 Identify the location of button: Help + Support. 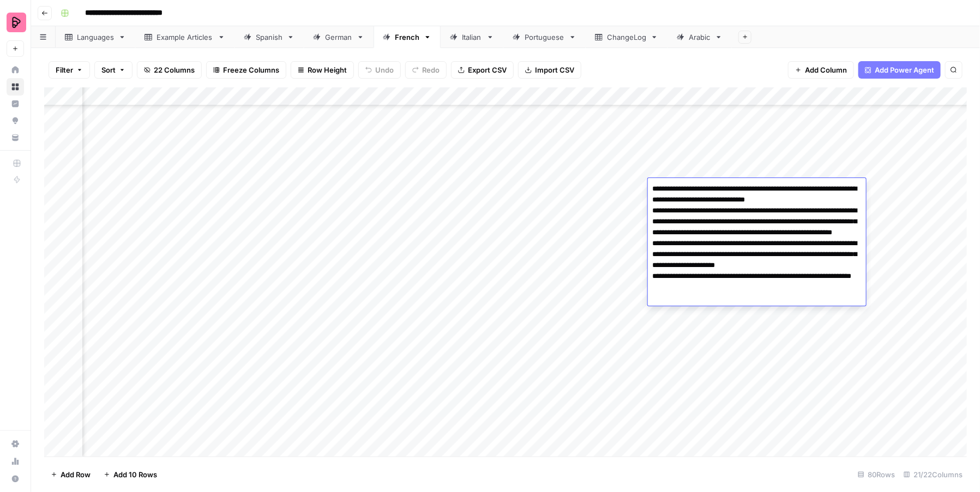
(16, 479).